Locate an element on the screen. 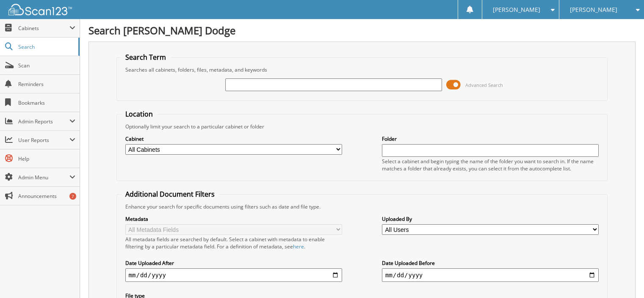  div: Searches all cabinets, folders, files, metadata, and keywords is located at coordinates (362, 70).